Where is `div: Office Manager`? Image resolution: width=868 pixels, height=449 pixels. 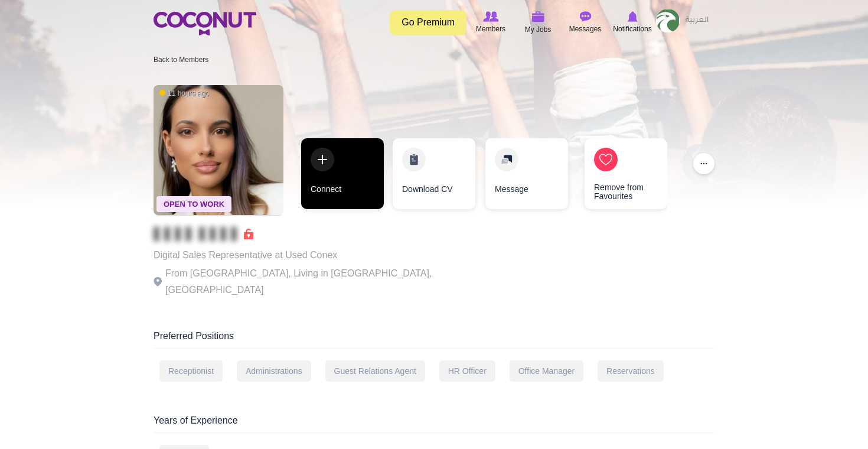
div: Office Manager is located at coordinates (546, 371).